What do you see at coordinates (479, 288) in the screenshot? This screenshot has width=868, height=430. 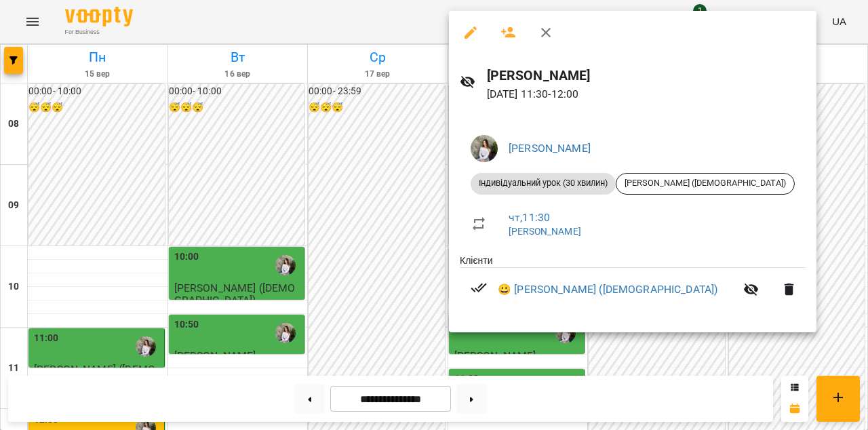 I see `svg: Візит сплачено` at bounding box center [479, 288].